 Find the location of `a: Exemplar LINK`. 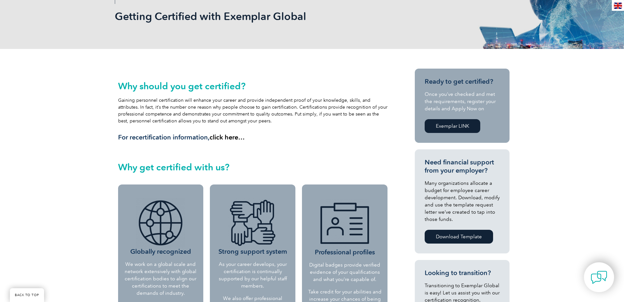

a: Exemplar LINK is located at coordinates (452, 126).